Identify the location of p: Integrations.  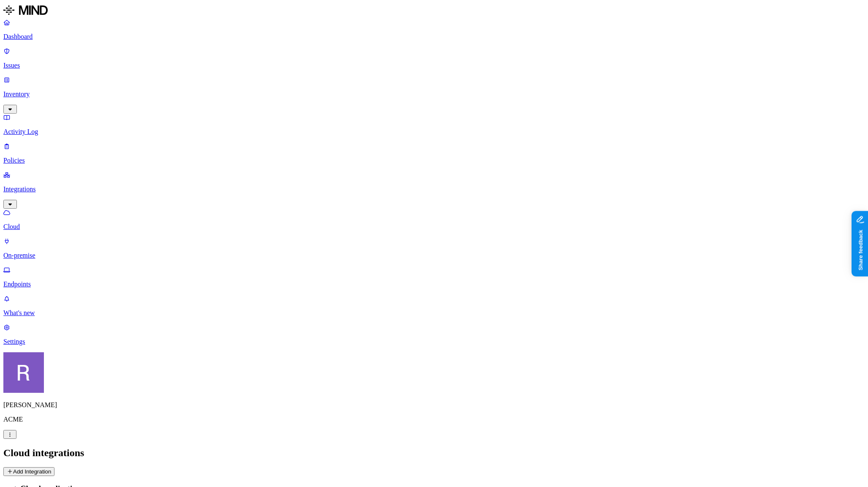
(434, 190).